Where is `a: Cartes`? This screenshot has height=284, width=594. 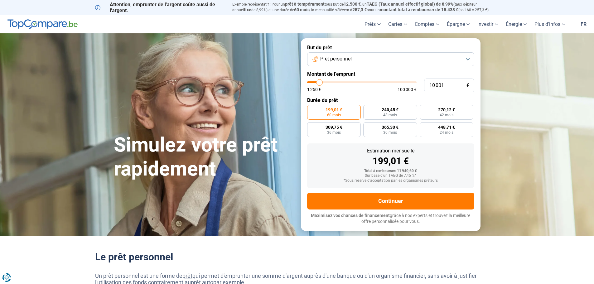 a: Cartes is located at coordinates (397, 24).